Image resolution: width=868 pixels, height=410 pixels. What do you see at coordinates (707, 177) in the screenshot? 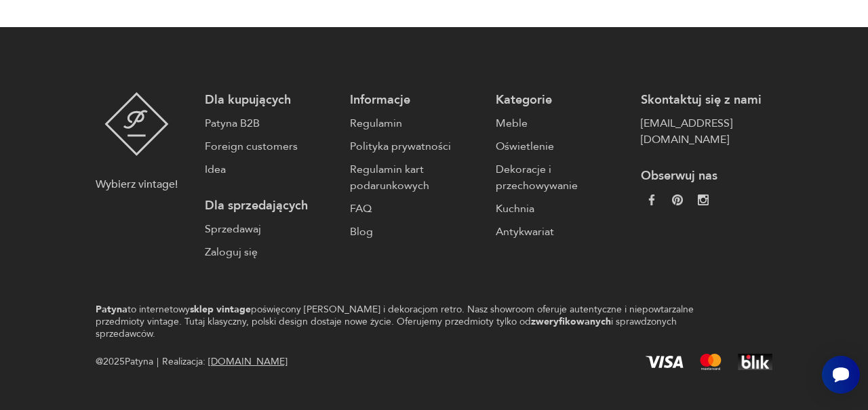
I see `p: Obserwuj nas` at bounding box center [707, 177].